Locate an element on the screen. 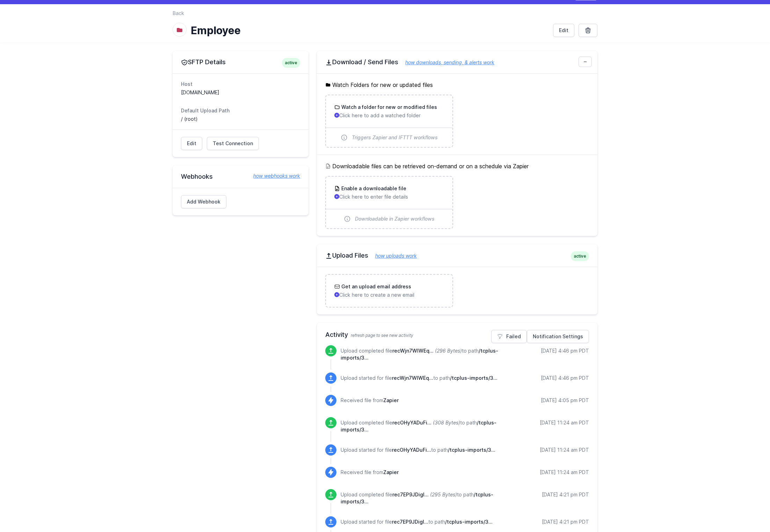  a: Get an upload email address Click here to create a new email is located at coordinates (389, 291).